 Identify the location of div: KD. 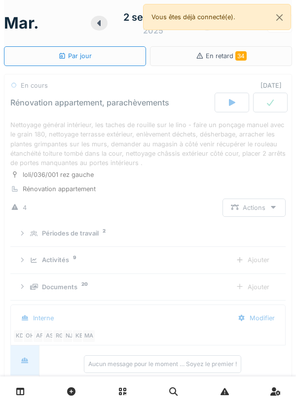
(20, 336).